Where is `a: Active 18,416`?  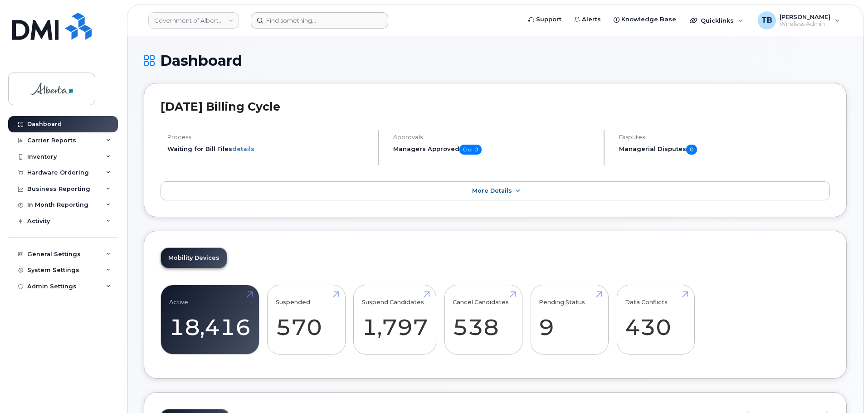 a: Active 18,416 is located at coordinates (210, 320).